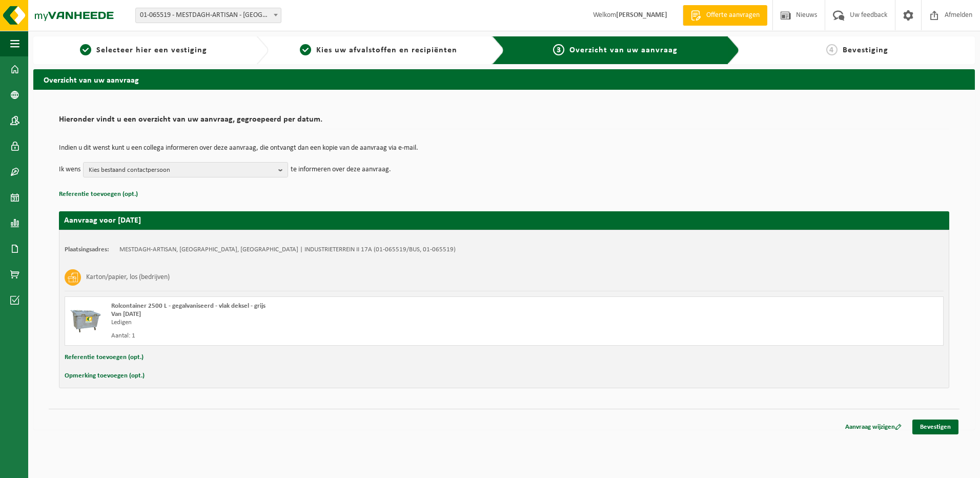 The image size is (980, 478). I want to click on span: 1, so click(86, 50).